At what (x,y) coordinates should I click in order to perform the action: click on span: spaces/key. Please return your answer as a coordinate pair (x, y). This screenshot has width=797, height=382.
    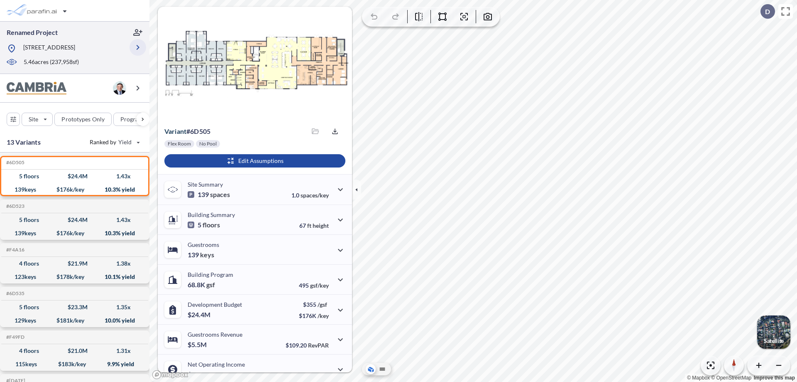
    Looking at the image, I should click on (315, 195).